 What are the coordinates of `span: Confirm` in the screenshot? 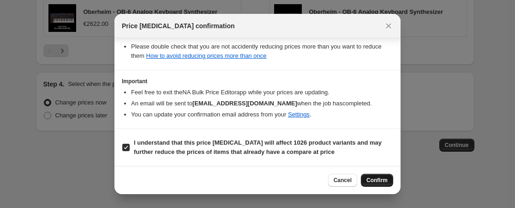 It's located at (377, 180).